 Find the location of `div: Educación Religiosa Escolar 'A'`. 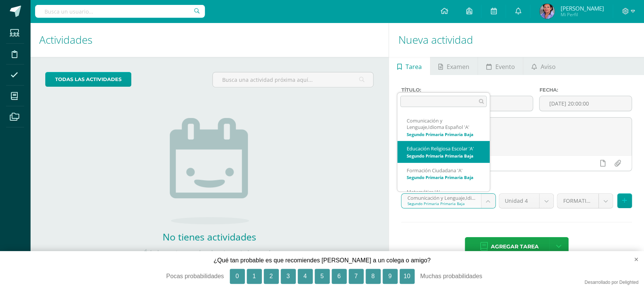

div: Educación Religiosa Escolar 'A' is located at coordinates (443, 148).